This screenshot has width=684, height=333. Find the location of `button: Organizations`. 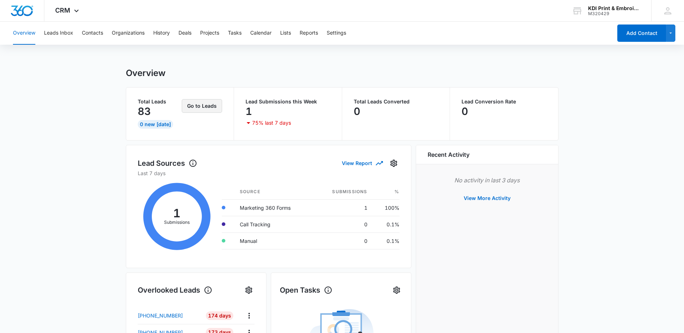

button: Organizations is located at coordinates (128, 33).